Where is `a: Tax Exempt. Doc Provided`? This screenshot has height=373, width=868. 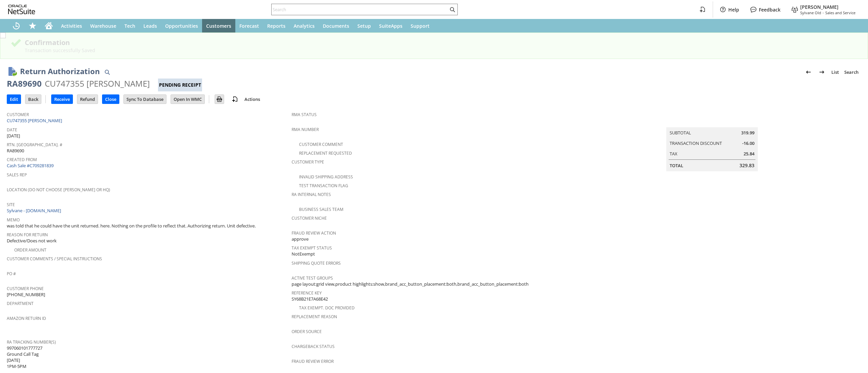
a: Tax Exempt. Doc Provided is located at coordinates (327, 308).